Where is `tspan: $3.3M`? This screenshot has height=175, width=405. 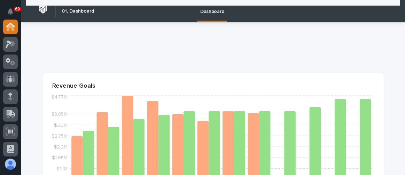
tspan: $3.3M is located at coordinates (61, 125).